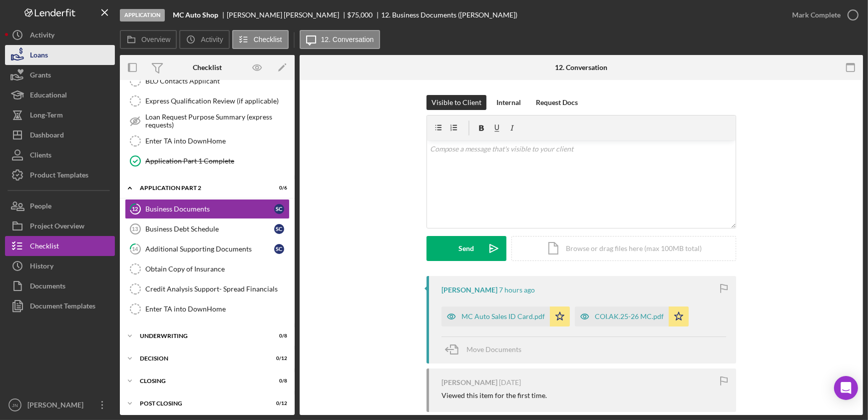 The width and height of the screenshot is (868, 420). I want to click on a: People, so click(60, 206).